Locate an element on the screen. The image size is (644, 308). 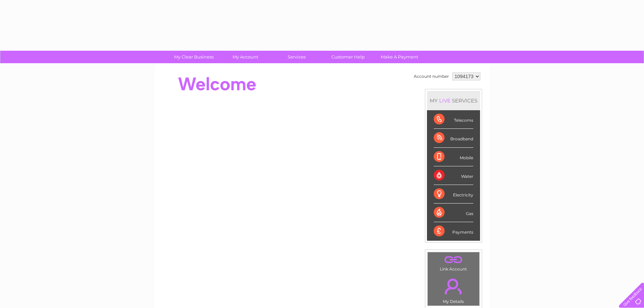
div: Electricity is located at coordinates (454, 194).